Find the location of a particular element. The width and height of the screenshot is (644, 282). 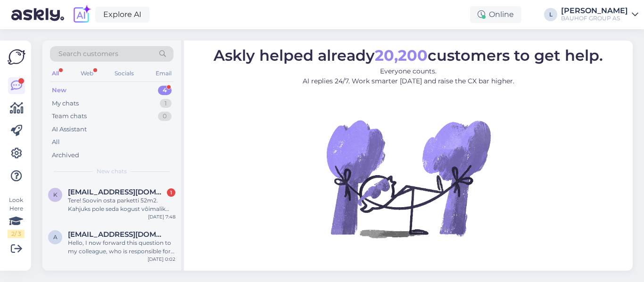

div: Email is located at coordinates (164, 73).